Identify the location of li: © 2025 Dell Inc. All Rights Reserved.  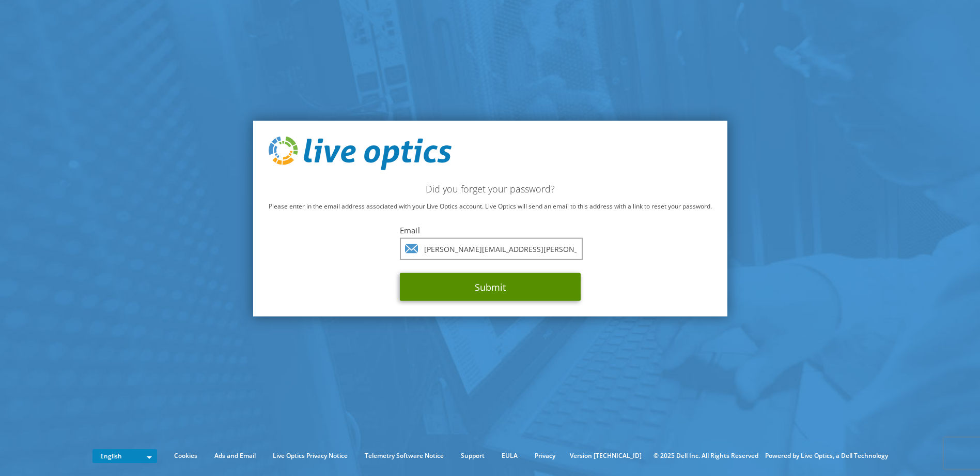
(706, 455).